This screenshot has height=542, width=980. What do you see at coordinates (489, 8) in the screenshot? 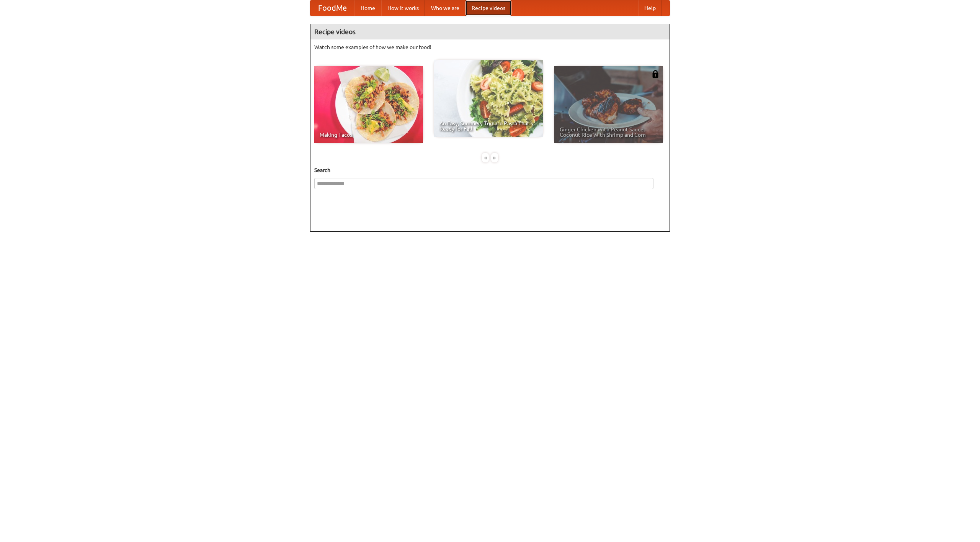
I see `a: Recipe videos` at bounding box center [489, 8].